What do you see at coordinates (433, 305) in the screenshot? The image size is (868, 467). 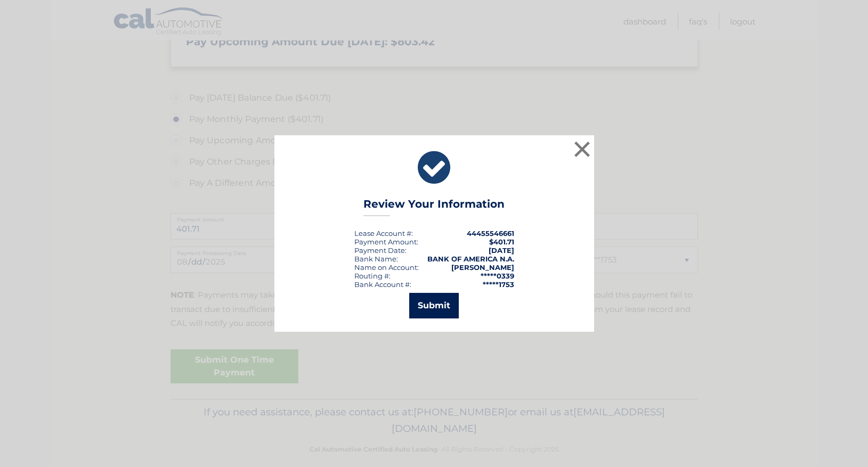 I see `button: Submit` at bounding box center [433, 305].